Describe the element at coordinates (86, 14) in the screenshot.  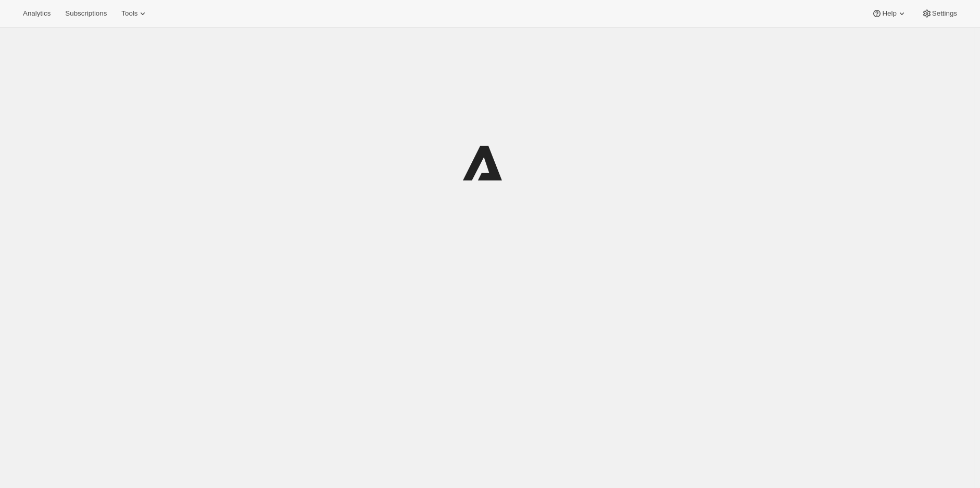
I see `button: Subscriptions` at that location.